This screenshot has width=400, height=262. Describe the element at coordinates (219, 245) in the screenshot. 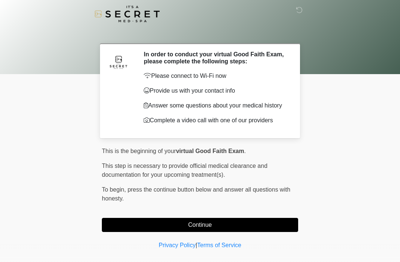

I see `a: Terms of Service` at that location.